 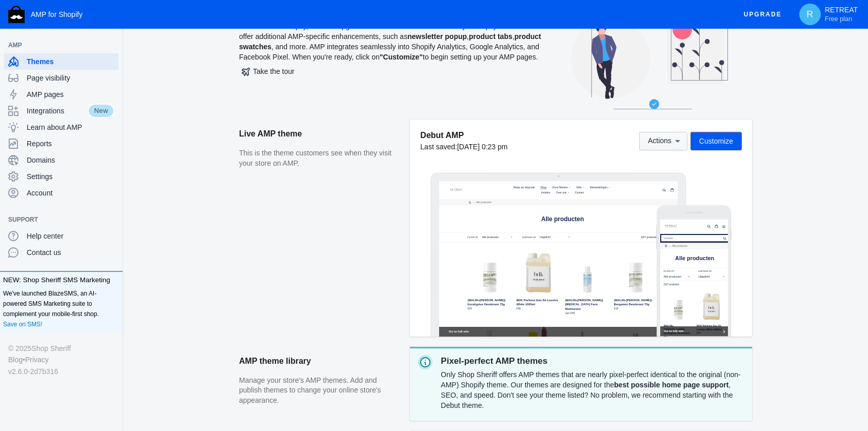 I want to click on a: AMP pages, so click(x=61, y=95).